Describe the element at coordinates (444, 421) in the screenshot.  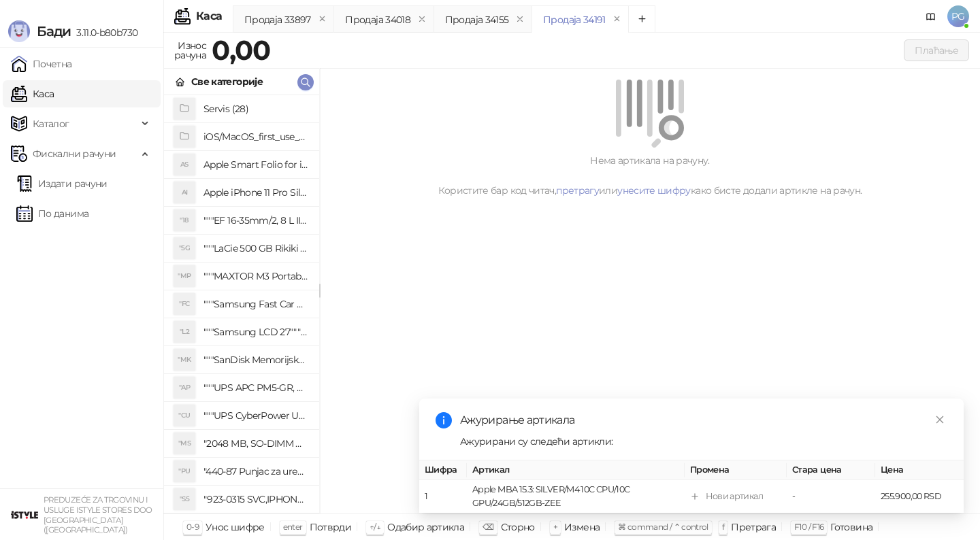
I see `span: info-circle` at that location.